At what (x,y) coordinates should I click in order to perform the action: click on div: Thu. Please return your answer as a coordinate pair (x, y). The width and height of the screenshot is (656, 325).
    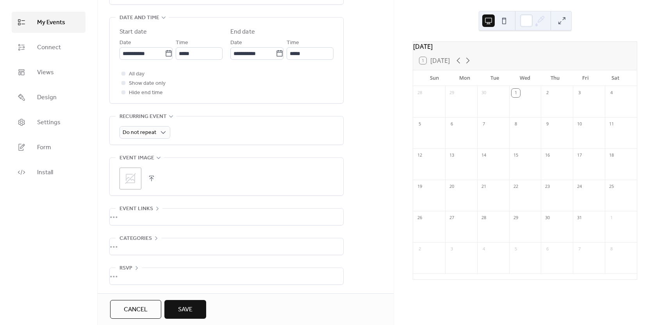
    Looking at the image, I should click on (555, 78).